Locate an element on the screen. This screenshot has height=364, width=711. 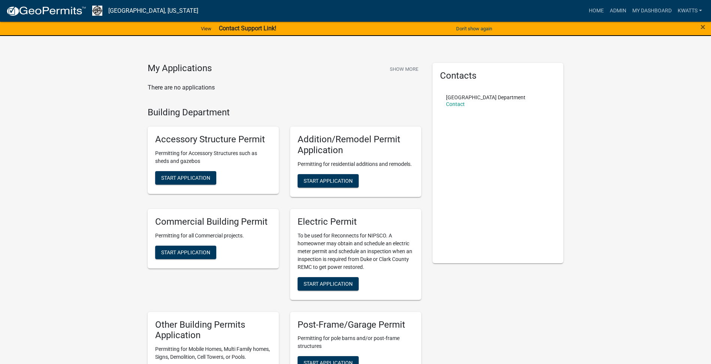
button: Close is located at coordinates (702, 27).